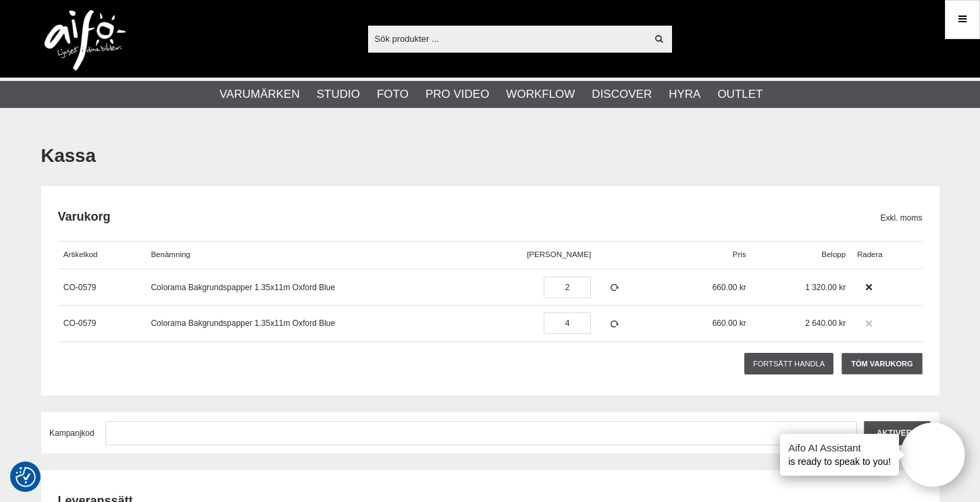 Image resolution: width=980 pixels, height=502 pixels. I want to click on h4: Aifo AI Assistant, so click(839, 447).